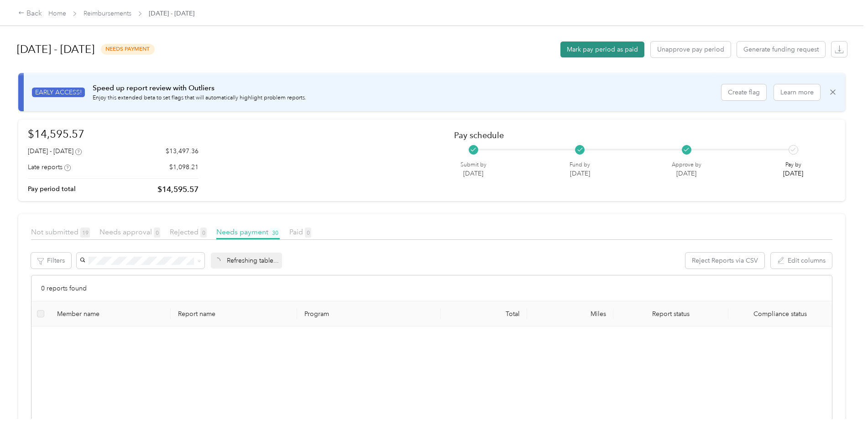 The image size is (868, 435). What do you see at coordinates (199, 88) in the screenshot?
I see `p: Speed up report review with Outliers` at bounding box center [199, 88].